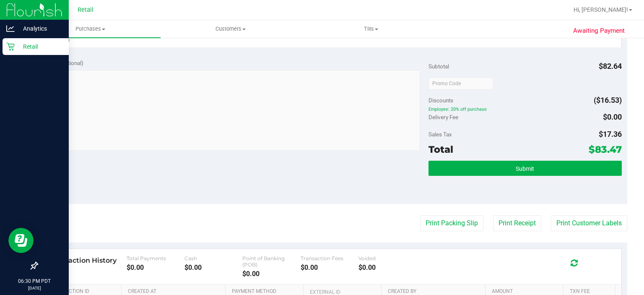 The width and height of the screenshot is (644, 295). I want to click on button: Print Receipt, so click(518, 223).